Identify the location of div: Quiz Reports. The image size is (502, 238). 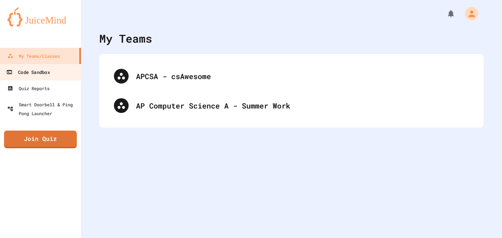
(28, 88).